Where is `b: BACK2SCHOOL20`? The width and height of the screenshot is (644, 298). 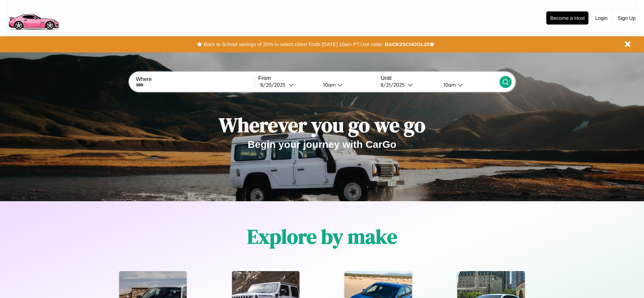
b: BACK2SCHOOL20 is located at coordinates (407, 44).